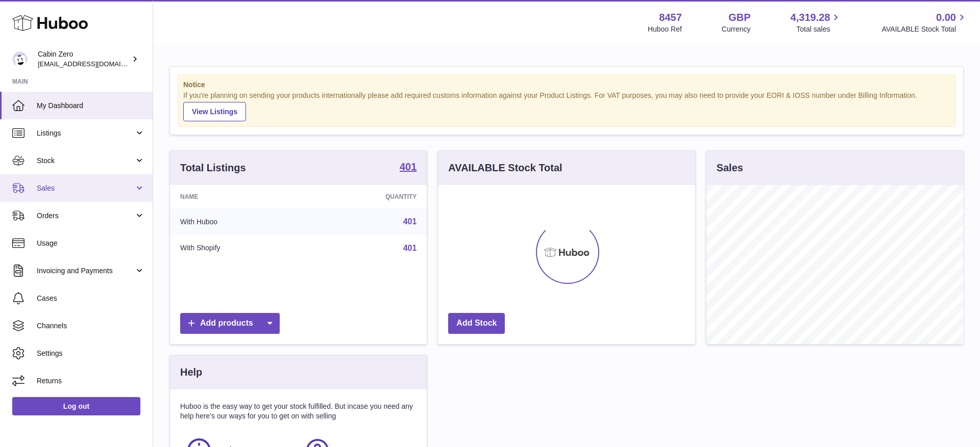  What do you see at coordinates (76, 406) in the screenshot?
I see `a: Log out` at bounding box center [76, 406].